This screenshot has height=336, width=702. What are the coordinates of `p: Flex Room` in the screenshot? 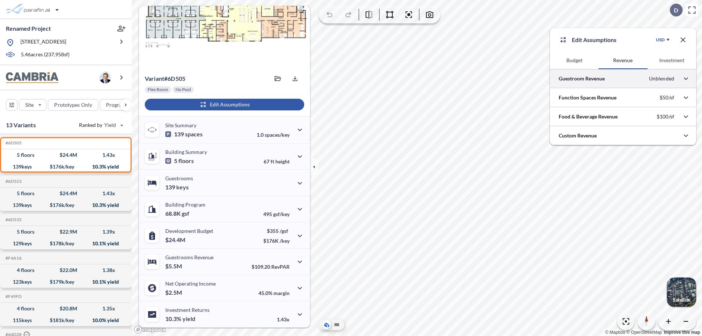 It's located at (158, 90).